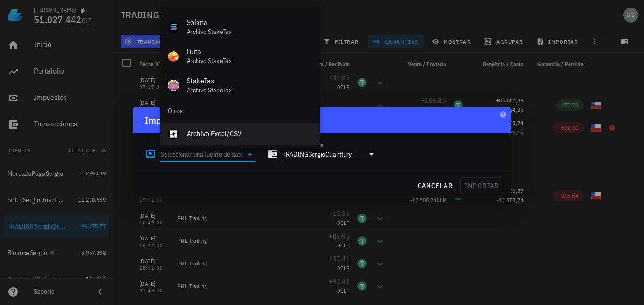 Image resolution: width=644 pixels, height=305 pixels. I want to click on div: StakeTax, so click(250, 80).